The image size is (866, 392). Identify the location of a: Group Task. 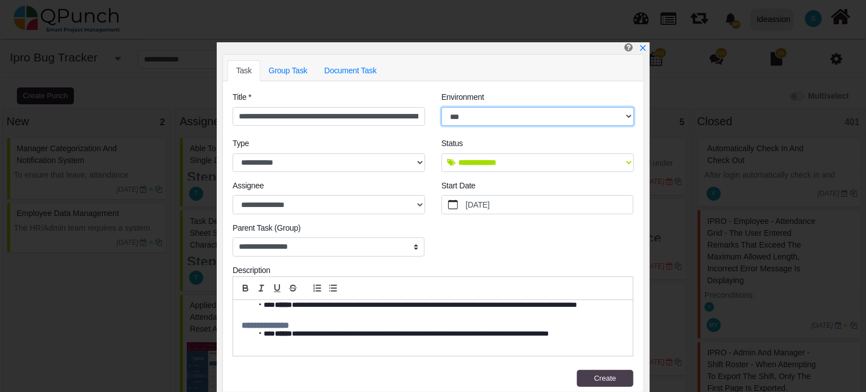
(288, 71).